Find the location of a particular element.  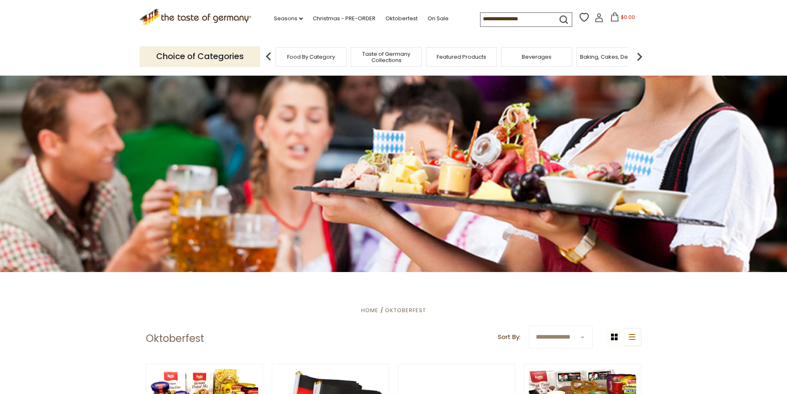

a: Home is located at coordinates (370, 310).